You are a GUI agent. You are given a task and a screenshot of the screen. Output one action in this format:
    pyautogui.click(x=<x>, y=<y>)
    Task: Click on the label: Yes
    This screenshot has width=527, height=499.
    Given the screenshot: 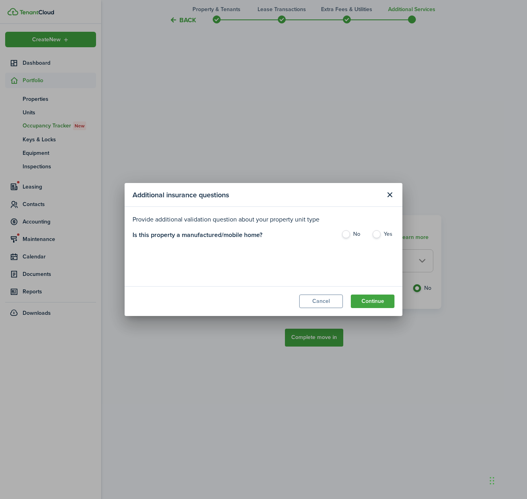 What is the action you would take?
    pyautogui.click(x=383, y=236)
    